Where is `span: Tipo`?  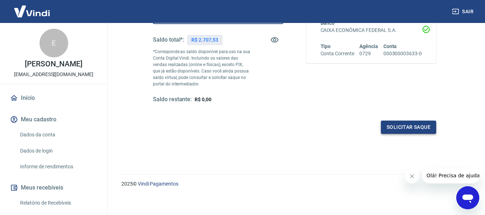
span: Tipo is located at coordinates (326, 46).